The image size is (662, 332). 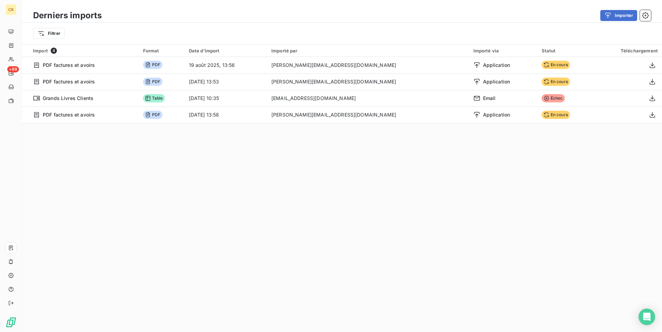 I want to click on span: +99, so click(x=13, y=69).